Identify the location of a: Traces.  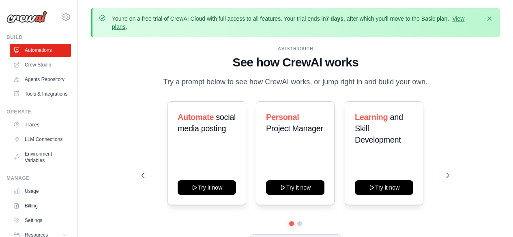
(40, 125).